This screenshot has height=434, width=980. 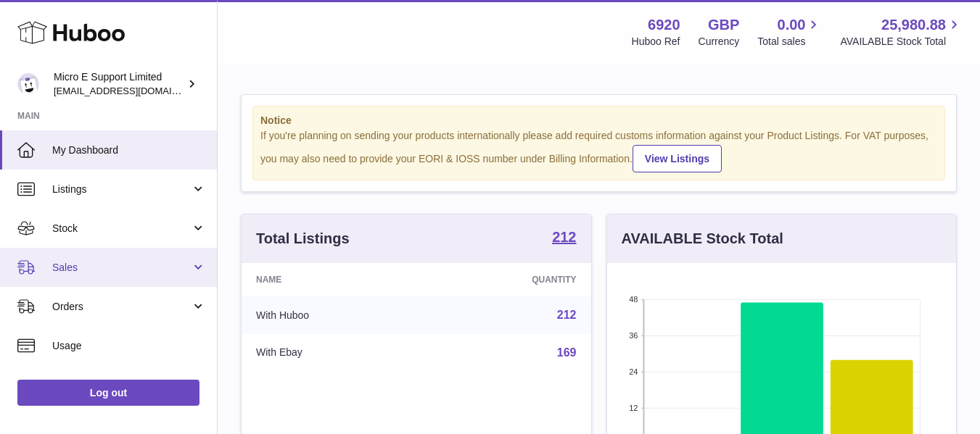 What do you see at coordinates (129, 151) in the screenshot?
I see `span: My Dashboard` at bounding box center [129, 151].